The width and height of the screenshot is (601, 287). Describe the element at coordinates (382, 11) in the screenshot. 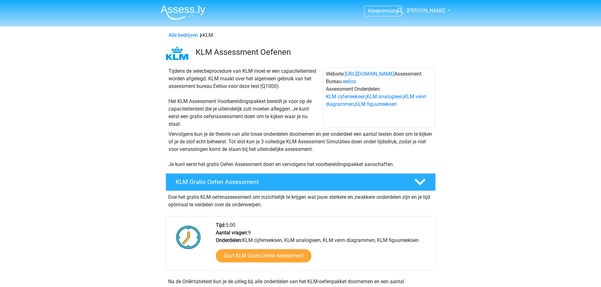

I see `a: Kiespremium` at that location.